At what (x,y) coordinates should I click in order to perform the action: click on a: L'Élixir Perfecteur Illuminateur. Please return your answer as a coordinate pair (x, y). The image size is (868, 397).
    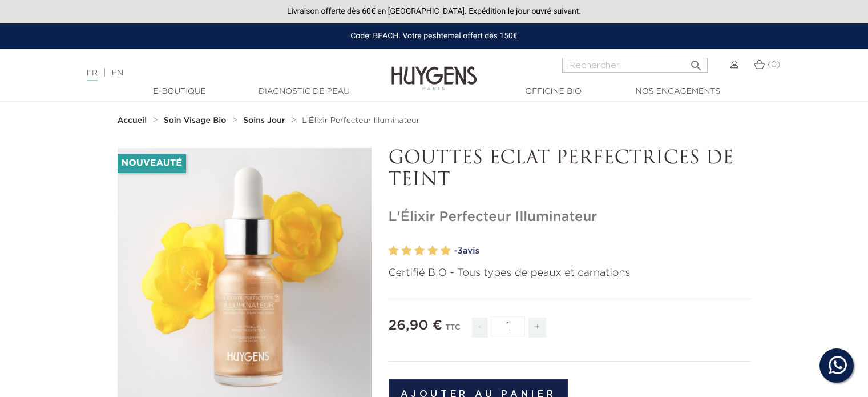
    Looking at the image, I should click on (360, 121).